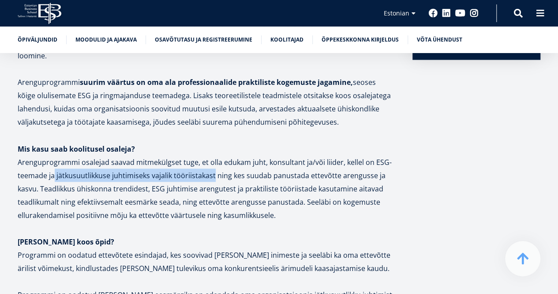 This screenshot has height=294, width=558. What do you see at coordinates (106, 40) in the screenshot?
I see `a: Moodulid ja ajakava` at bounding box center [106, 40].